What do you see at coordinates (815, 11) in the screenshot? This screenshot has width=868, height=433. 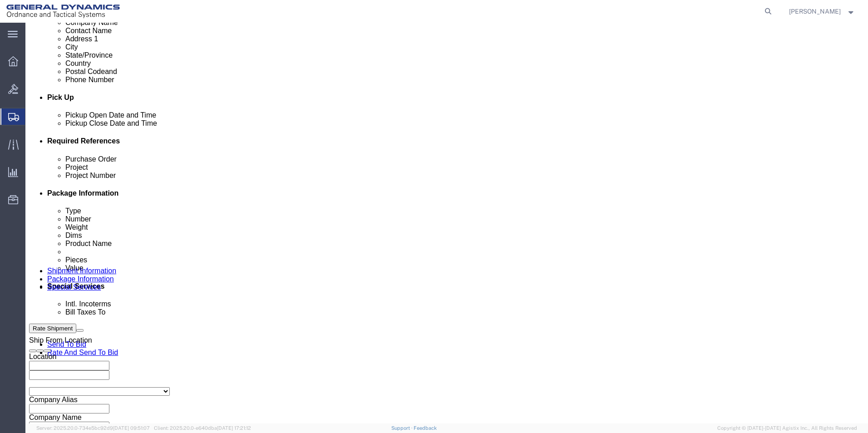 I see `span: Britney Atkins` at bounding box center [815, 11].